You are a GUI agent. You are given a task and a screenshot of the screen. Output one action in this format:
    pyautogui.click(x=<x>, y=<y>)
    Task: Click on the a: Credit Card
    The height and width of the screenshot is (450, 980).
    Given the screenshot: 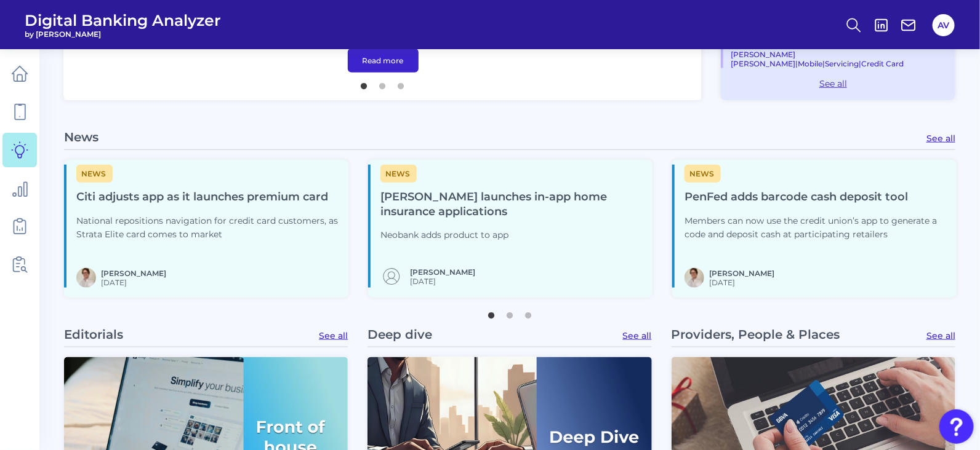 What is the action you would take?
    pyautogui.click(x=882, y=64)
    